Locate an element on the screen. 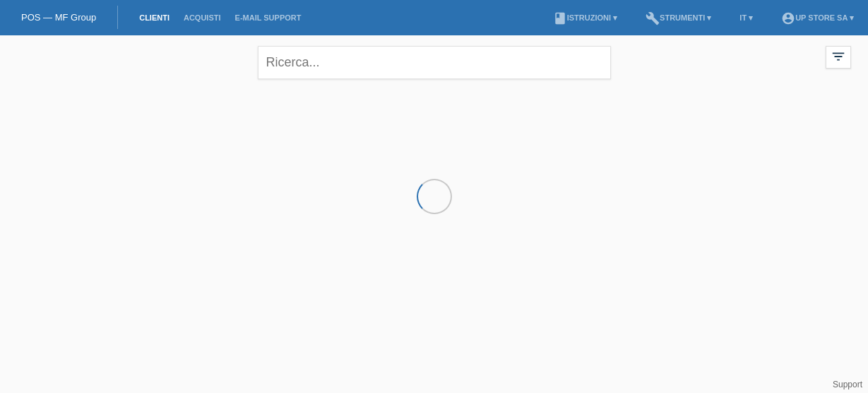 The height and width of the screenshot is (393, 868). a: Acquisti is located at coordinates (202, 17).